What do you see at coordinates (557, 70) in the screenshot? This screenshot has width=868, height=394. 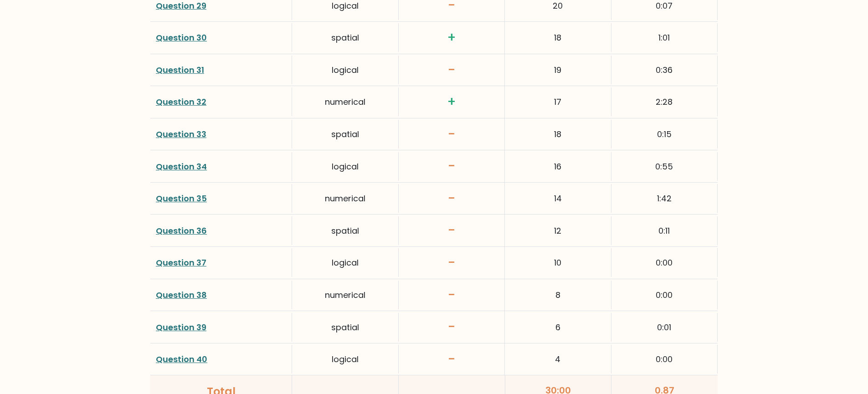 I see `div: 19` at bounding box center [557, 70].